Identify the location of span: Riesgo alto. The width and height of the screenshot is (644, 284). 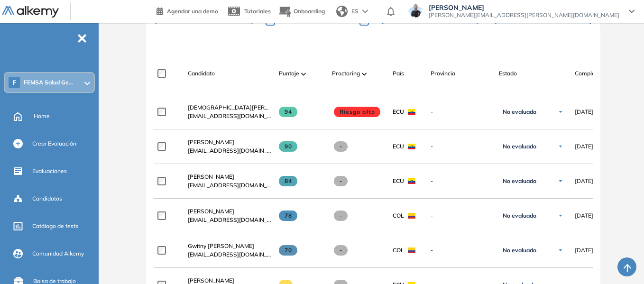
(357, 112).